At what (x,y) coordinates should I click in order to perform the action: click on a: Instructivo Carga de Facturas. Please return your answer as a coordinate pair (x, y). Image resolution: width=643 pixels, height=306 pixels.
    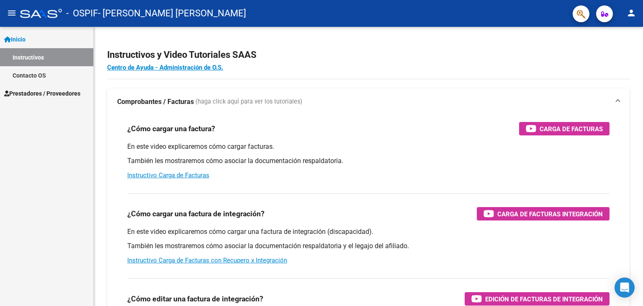
    Looking at the image, I should click on (168, 175).